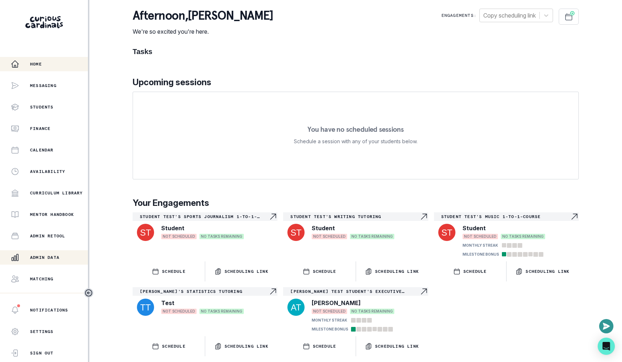 Image resolution: width=622 pixels, height=362 pixels. Describe the element at coordinates (52, 214) in the screenshot. I see `p: Mentor Handbook` at that location.